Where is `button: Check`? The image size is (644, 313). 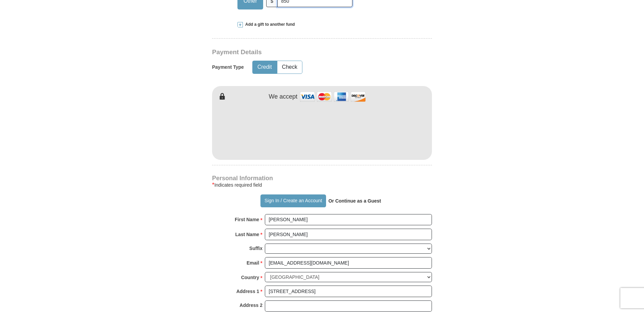
button: Check is located at coordinates (290, 67).